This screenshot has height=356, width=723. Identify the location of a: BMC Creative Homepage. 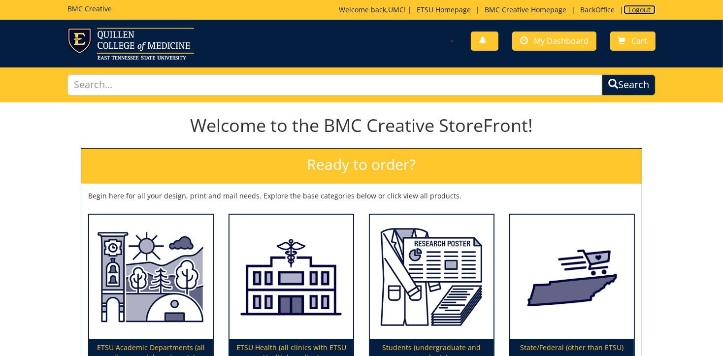
(525, 9).